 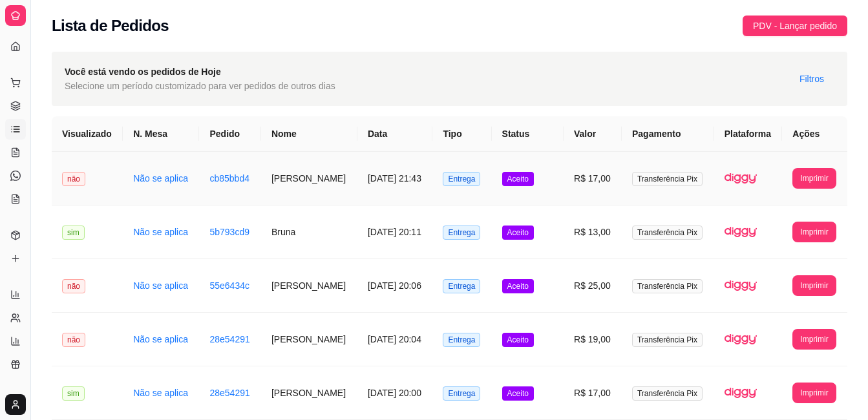 What do you see at coordinates (795, 26) in the screenshot?
I see `span: PDV - Lançar pedido` at bounding box center [795, 26].